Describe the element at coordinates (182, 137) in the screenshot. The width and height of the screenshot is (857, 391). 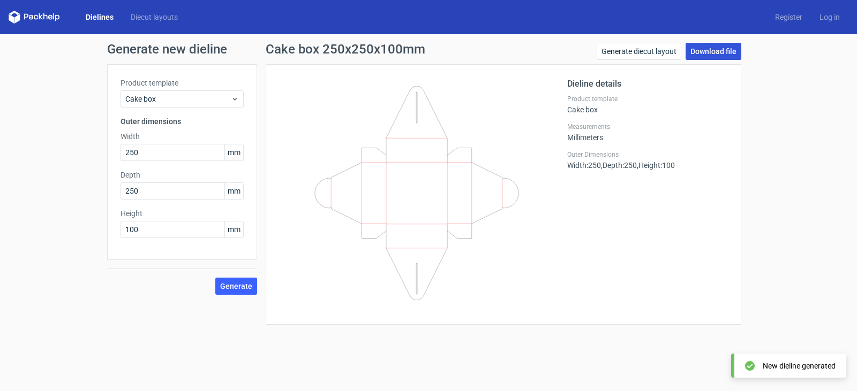
I see `label: Width` at that location.